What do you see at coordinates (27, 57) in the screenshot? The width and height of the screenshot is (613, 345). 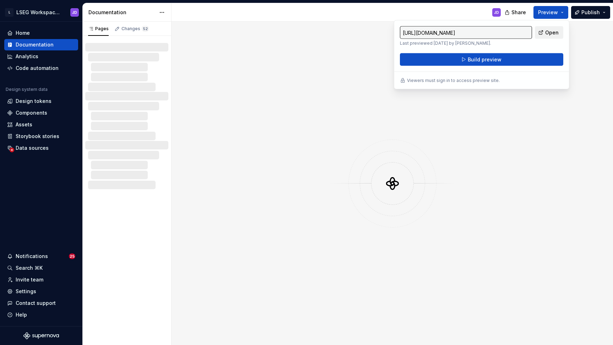 I see `div: Analytics` at bounding box center [27, 57].